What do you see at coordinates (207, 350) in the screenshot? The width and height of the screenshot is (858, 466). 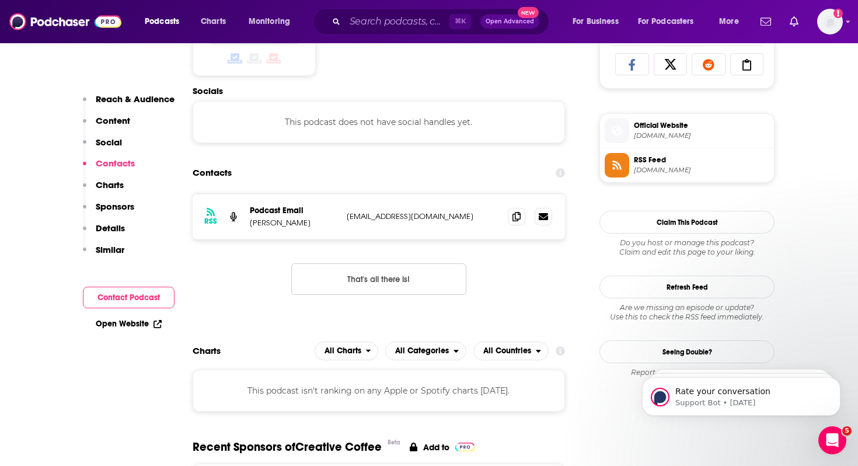 I see `h2: Charts` at bounding box center [207, 350].